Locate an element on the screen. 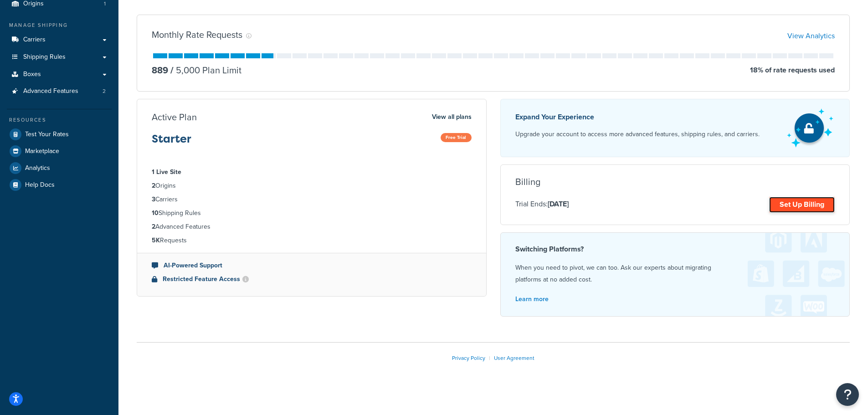 The height and width of the screenshot is (415, 868). li: Boxes is located at coordinates (59, 74).